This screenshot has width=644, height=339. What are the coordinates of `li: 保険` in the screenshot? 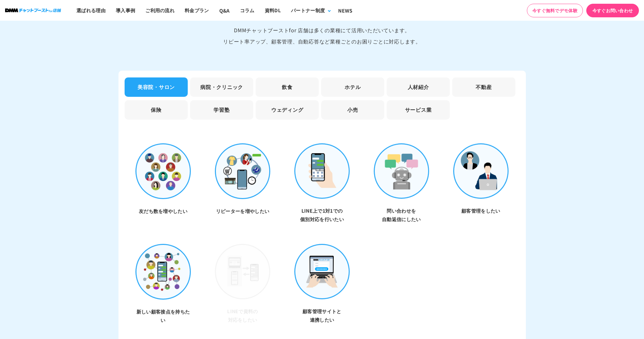 It's located at (156, 109).